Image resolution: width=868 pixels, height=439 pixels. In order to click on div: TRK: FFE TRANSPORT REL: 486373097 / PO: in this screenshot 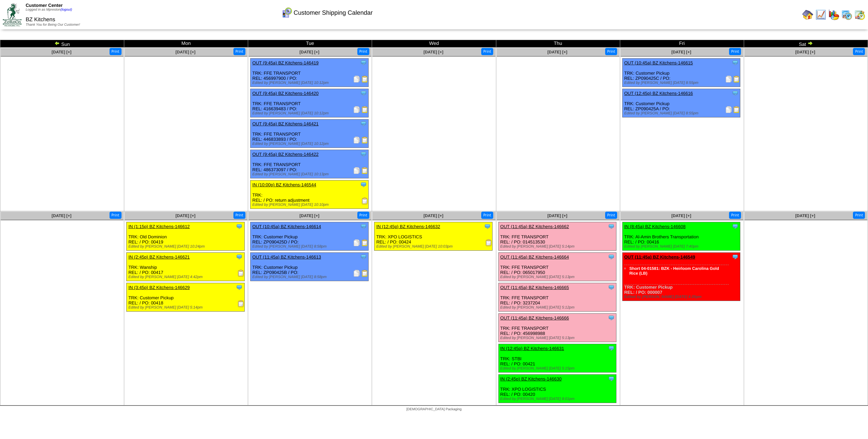, I will do `click(310, 164)`.